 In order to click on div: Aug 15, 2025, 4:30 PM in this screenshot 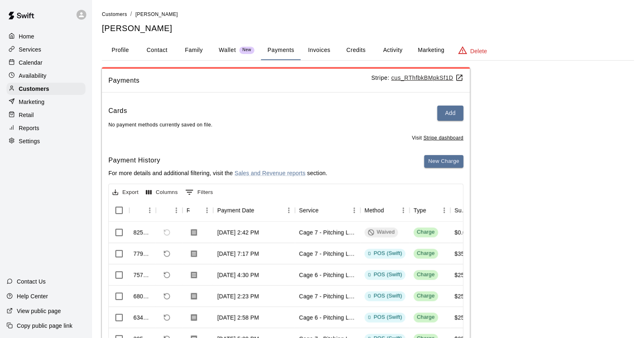, I will do `click(238, 275)`.